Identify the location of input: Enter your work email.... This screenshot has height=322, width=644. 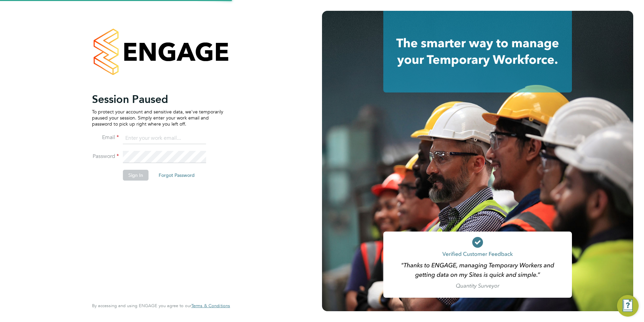
(164, 138).